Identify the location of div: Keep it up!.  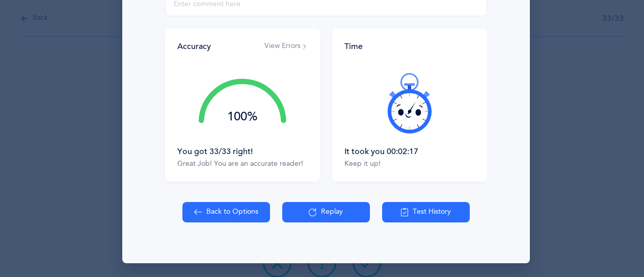
(410, 164).